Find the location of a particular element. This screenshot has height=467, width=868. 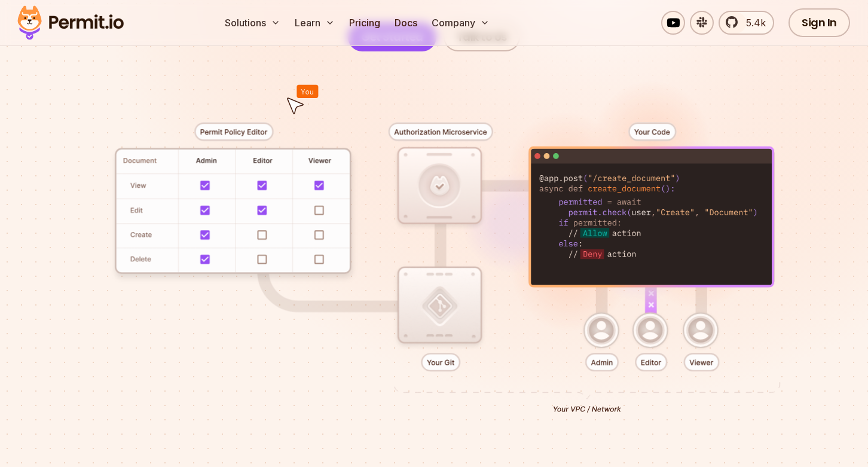

button: Company is located at coordinates (460, 23).